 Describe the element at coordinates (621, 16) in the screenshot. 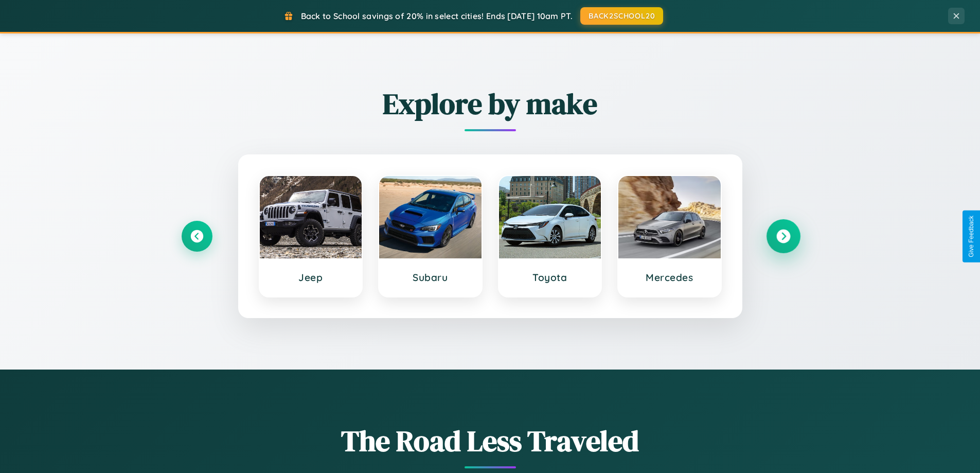

I see `button: BACK2SCHOOL20` at that location.